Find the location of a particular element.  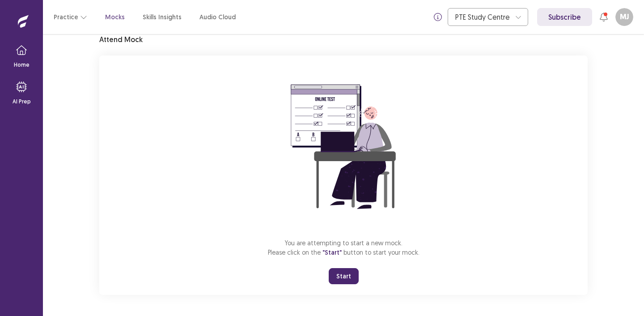

button: Practice is located at coordinates (70, 17).